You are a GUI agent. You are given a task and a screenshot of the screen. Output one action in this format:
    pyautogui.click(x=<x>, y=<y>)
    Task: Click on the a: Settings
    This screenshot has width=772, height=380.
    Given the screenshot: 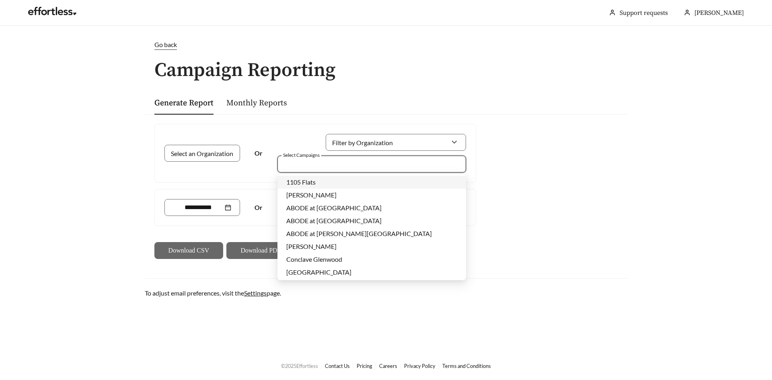 What is the action you would take?
    pyautogui.click(x=255, y=293)
    